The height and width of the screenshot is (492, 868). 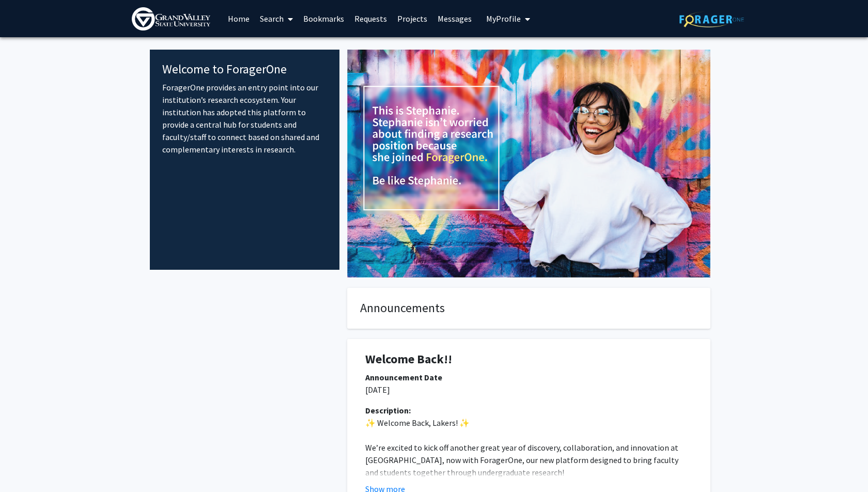 What do you see at coordinates (324, 19) in the screenshot?
I see `a: Bookmarks` at bounding box center [324, 19].